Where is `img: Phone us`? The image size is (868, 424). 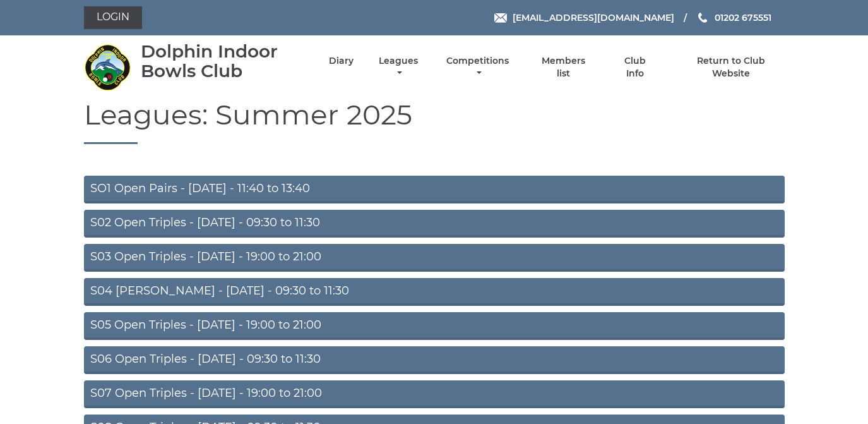 img: Phone us is located at coordinates (703, 18).